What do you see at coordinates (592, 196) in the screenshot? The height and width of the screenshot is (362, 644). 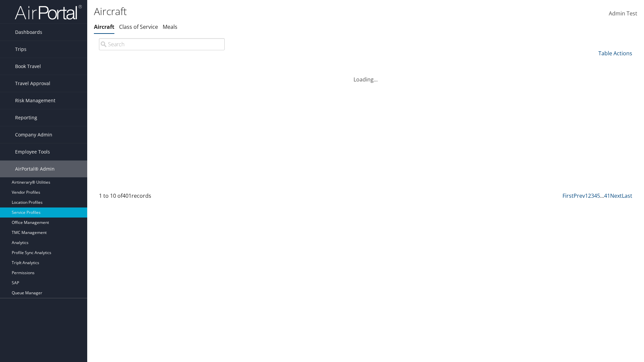 I see `a: 3` at bounding box center [592, 196].